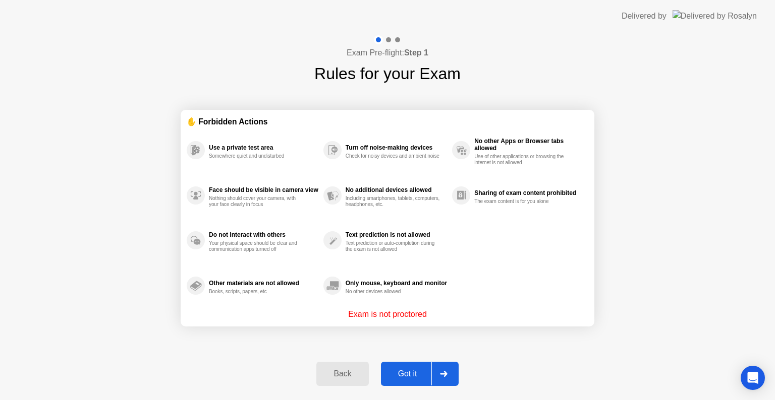 The height and width of the screenshot is (400, 775). What do you see at coordinates (407, 374) in the screenshot?
I see `div: Got it` at bounding box center [407, 374].